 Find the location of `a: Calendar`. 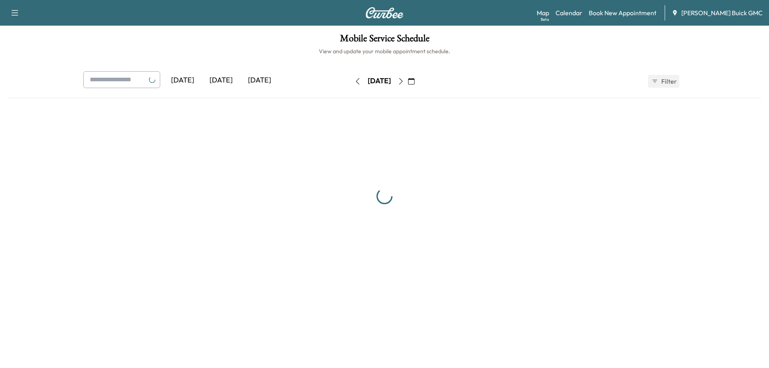

a: Calendar is located at coordinates (569, 13).